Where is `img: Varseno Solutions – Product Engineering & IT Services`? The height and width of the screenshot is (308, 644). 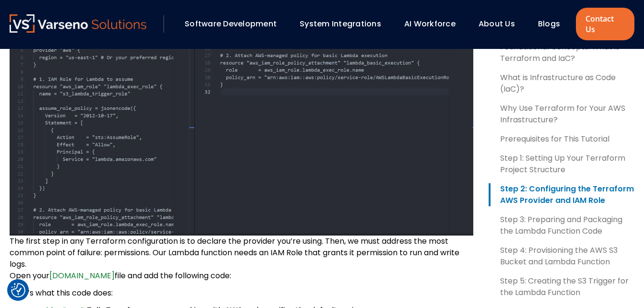 img: Varseno Solutions – Product Engineering & IT Services is located at coordinates (78, 24).